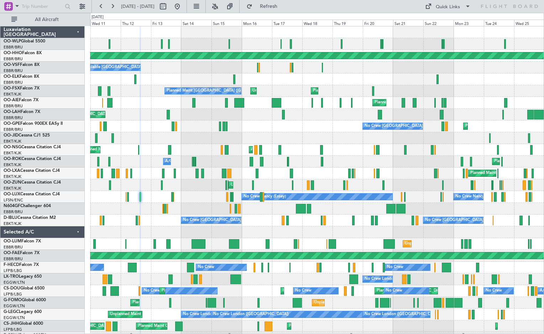 The width and height of the screenshot is (544, 334). I want to click on a: OO-ELKFalcon 8X, so click(21, 77).